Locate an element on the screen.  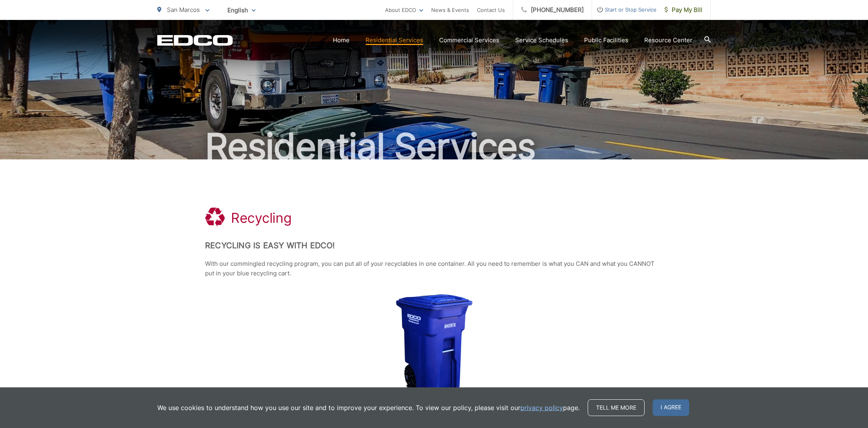
a: Residential Services is located at coordinates (394, 41).